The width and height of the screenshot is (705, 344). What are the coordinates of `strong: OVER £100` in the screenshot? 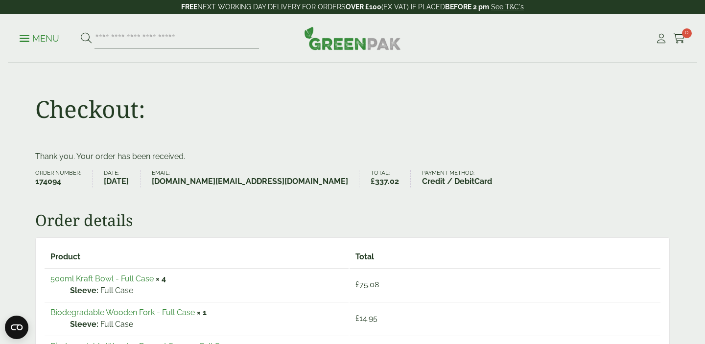 It's located at (363, 7).